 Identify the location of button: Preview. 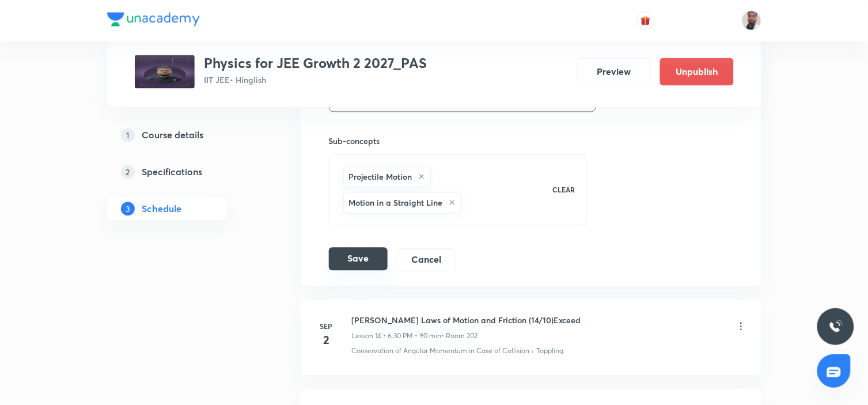
(614, 72).